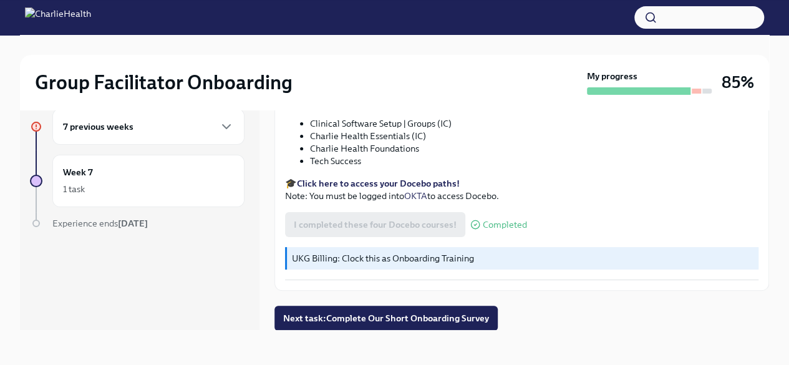  What do you see at coordinates (612, 76) in the screenshot?
I see `strong: My progress` at bounding box center [612, 76].